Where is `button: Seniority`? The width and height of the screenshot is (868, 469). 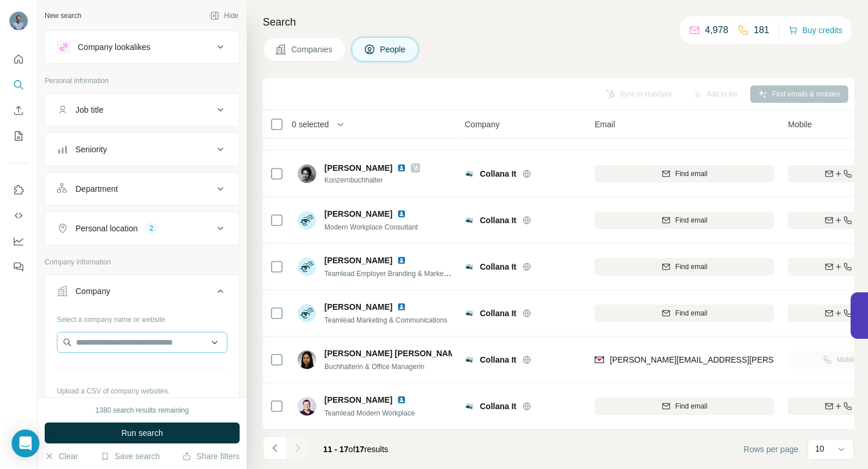 button: Seniority is located at coordinates (142, 150).